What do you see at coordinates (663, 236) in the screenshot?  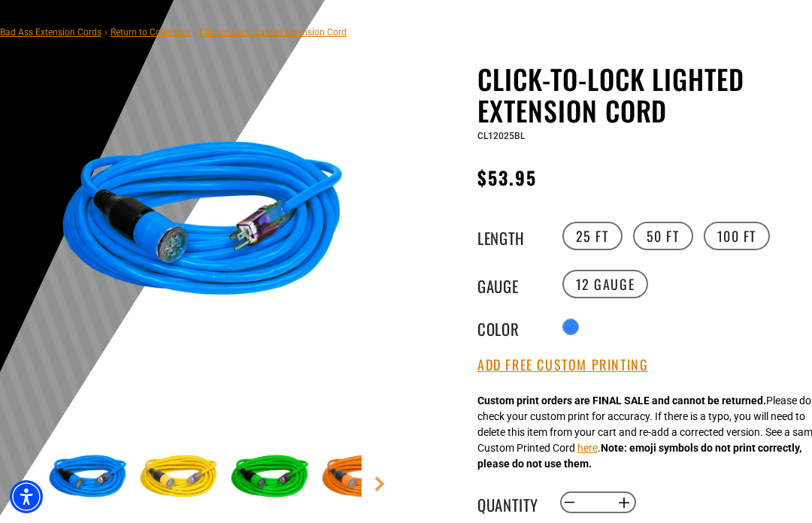 I see `label: 50 FT` at bounding box center [663, 236].